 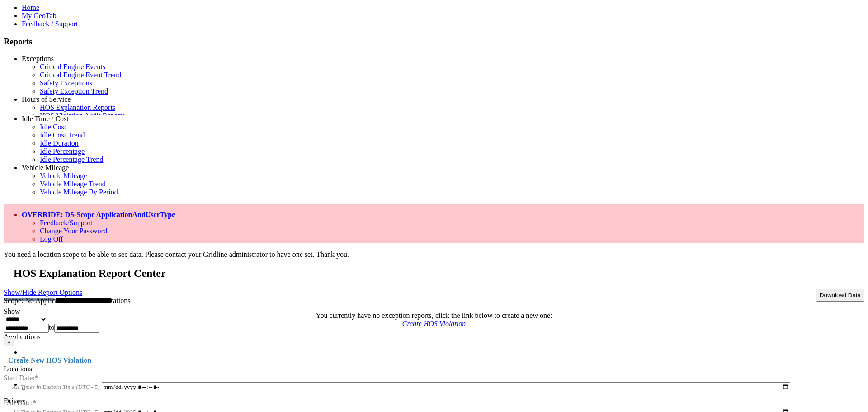 I want to click on span: to, so click(x=51, y=327).